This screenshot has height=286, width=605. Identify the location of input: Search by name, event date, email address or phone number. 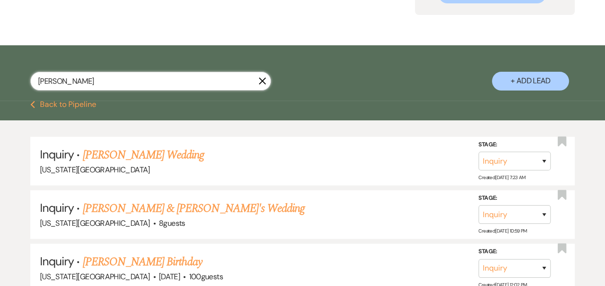
(151, 81).